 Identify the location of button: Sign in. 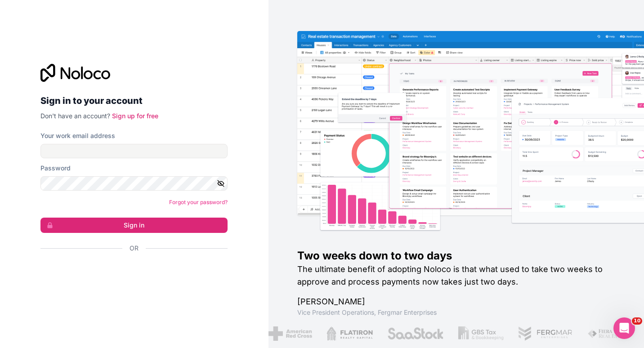
(134, 225).